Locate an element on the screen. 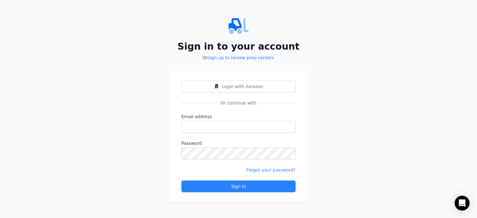 The image size is (477, 218). button: Sign in is located at coordinates (238, 187).